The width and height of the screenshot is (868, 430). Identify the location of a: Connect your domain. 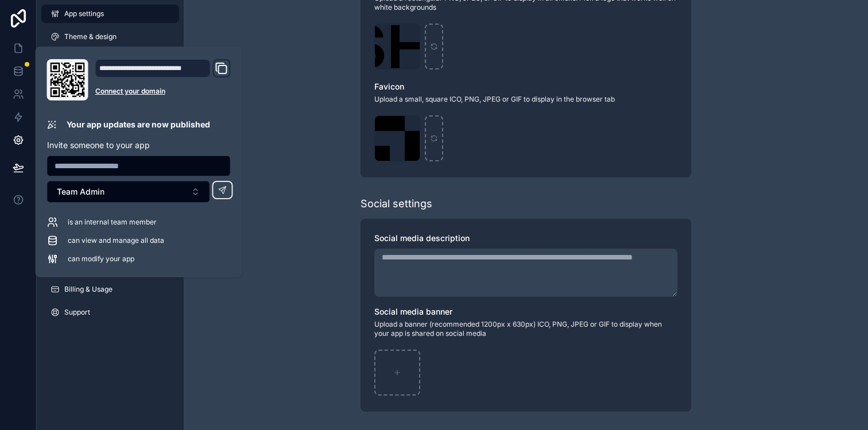
(163, 92).